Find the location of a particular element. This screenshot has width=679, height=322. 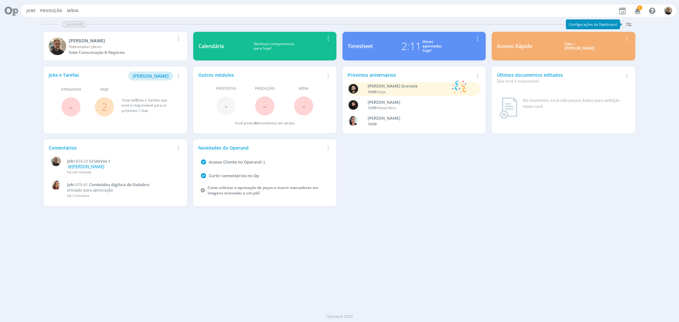

div: Nenhum compromisso para hoje! is located at coordinates (274, 46).